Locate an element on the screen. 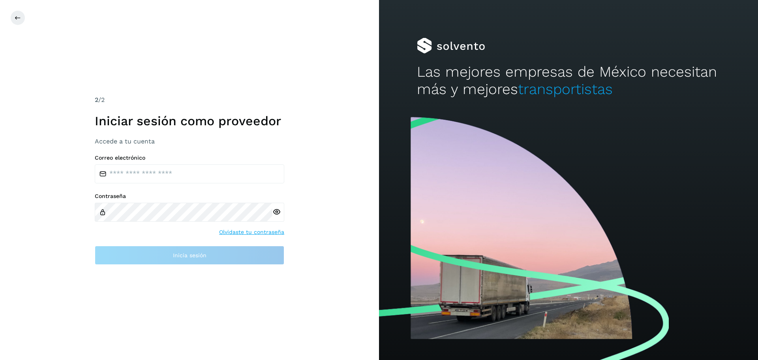  h3: Accede a tu cuenta is located at coordinates (190, 141).